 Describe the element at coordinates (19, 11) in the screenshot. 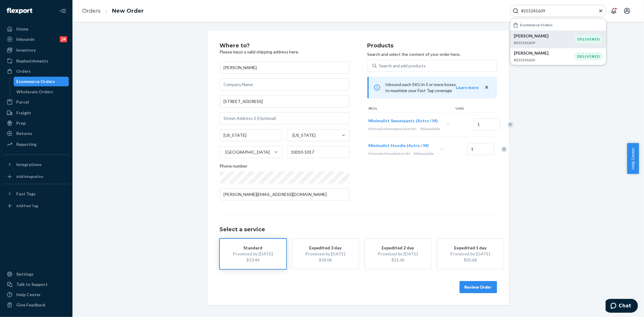

I see `img: Flexport logo` at that location.